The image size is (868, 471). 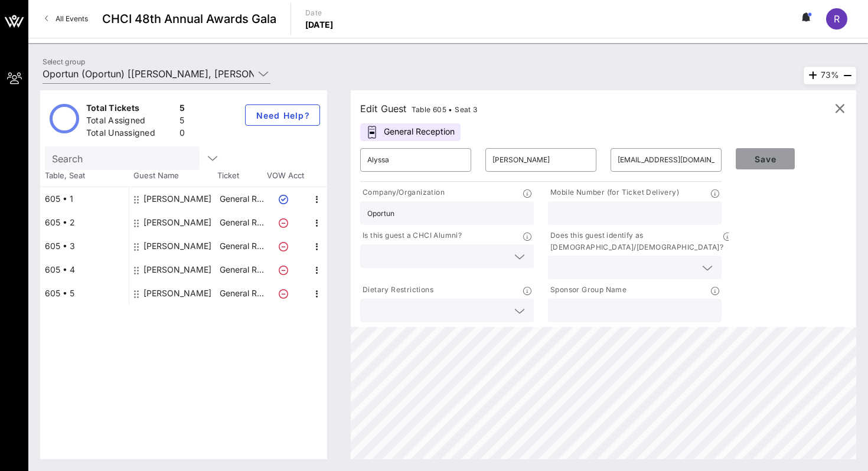 I want to click on span: Need Help?, so click(x=282, y=115).